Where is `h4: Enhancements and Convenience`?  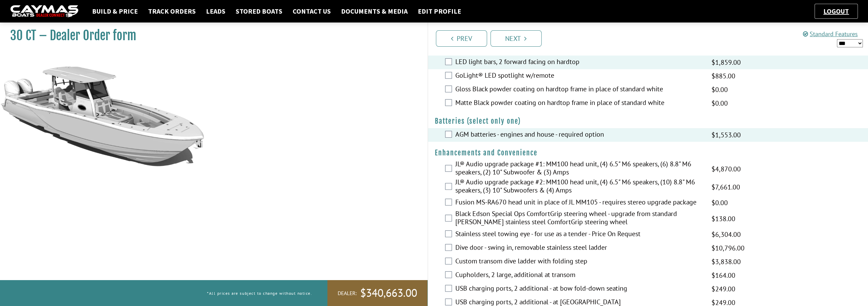
h4: Enhancements and Convenience is located at coordinates (648, 153).